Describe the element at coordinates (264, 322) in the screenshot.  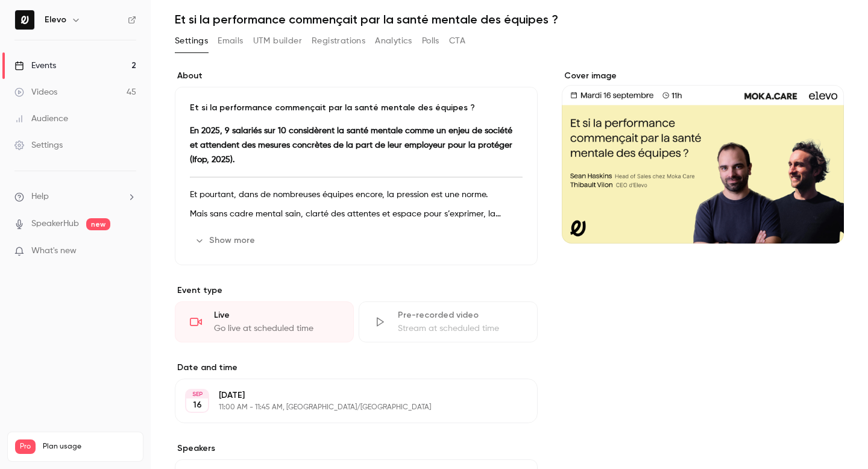
I see `div: LiveGo live at scheduled time` at that location.